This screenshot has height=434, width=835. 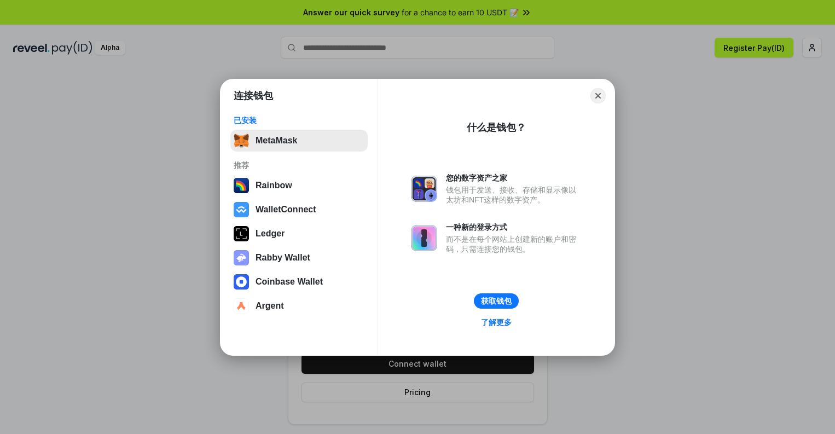 I want to click on div: Rainbow, so click(x=274, y=186).